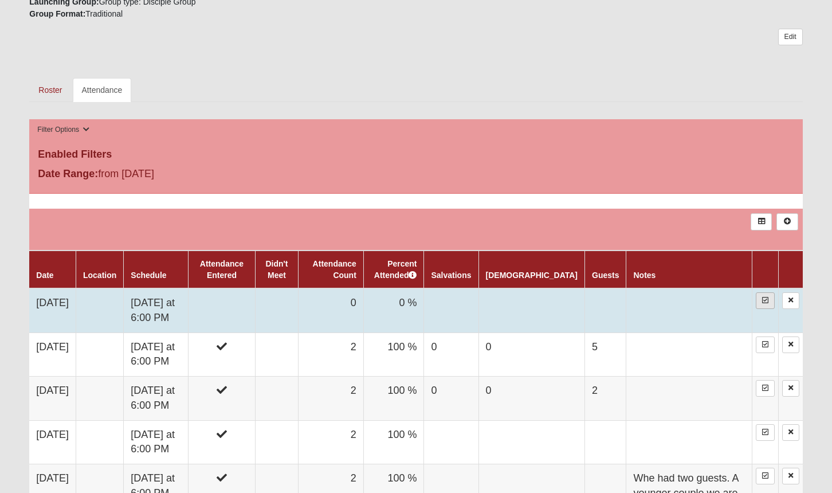 The height and width of the screenshot is (493, 832). Describe the element at coordinates (451, 269) in the screenshot. I see `th: Salvations` at that location.